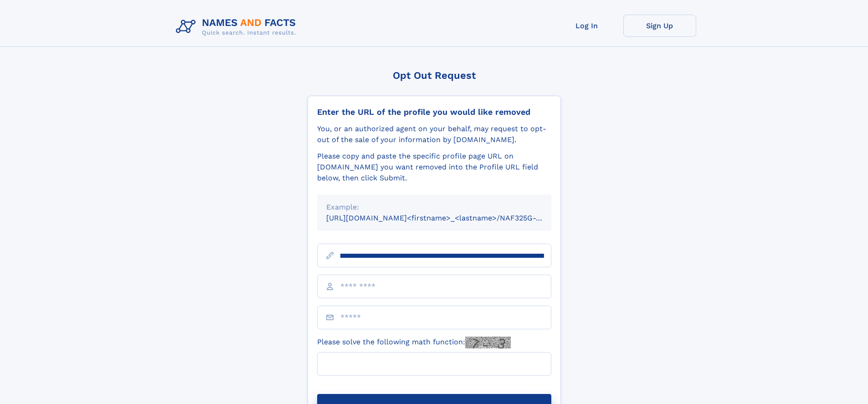  I want to click on a: Log In, so click(587, 26).